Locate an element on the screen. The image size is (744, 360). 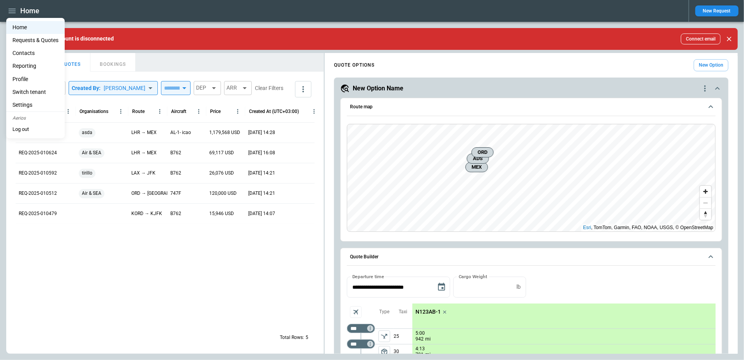
li: Home is located at coordinates (35, 27).